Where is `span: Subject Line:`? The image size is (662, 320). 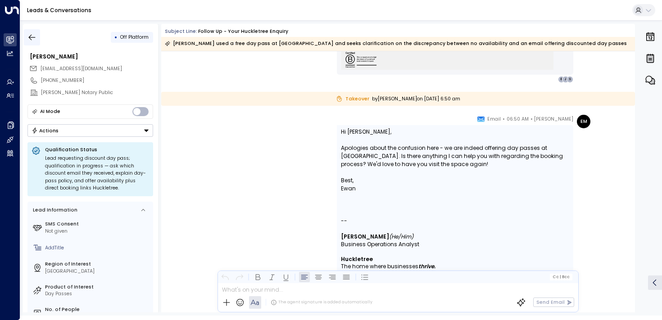
span: Subject Line: is located at coordinates (181, 31).